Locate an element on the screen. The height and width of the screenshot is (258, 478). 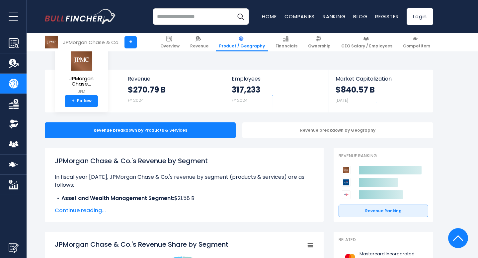
a: Blog is located at coordinates (360, 16).